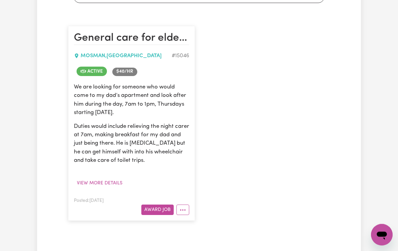 The height and width of the screenshot is (251, 398). I want to click on button: More options, so click(183, 210).